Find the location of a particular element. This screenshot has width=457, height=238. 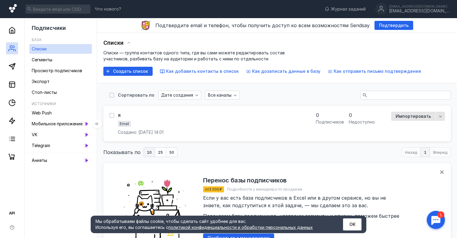

button: Импортировать is located at coordinates (413, 116).